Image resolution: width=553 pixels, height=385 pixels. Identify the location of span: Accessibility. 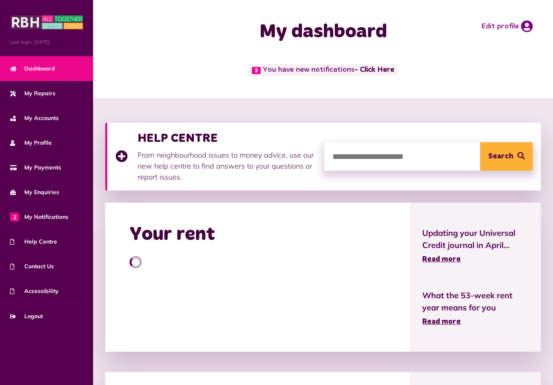
(34, 291).